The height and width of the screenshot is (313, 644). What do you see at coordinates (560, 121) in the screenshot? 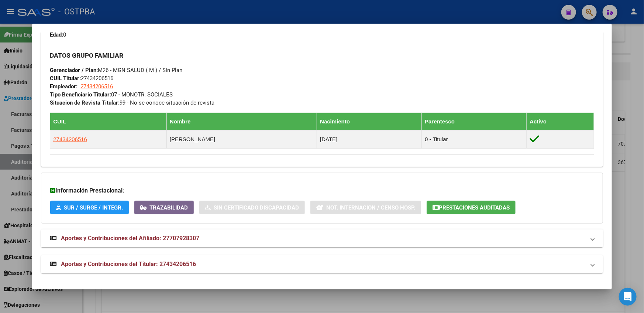
I see `th: Activo` at bounding box center [560, 121].